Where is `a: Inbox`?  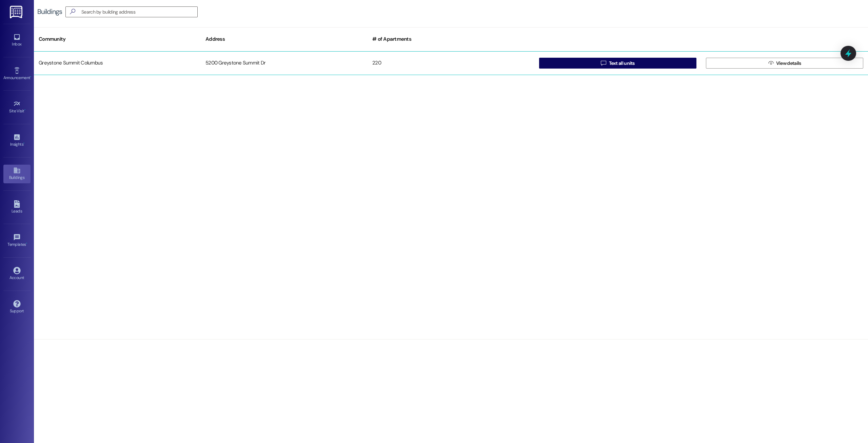
a: Inbox is located at coordinates (17, 41).